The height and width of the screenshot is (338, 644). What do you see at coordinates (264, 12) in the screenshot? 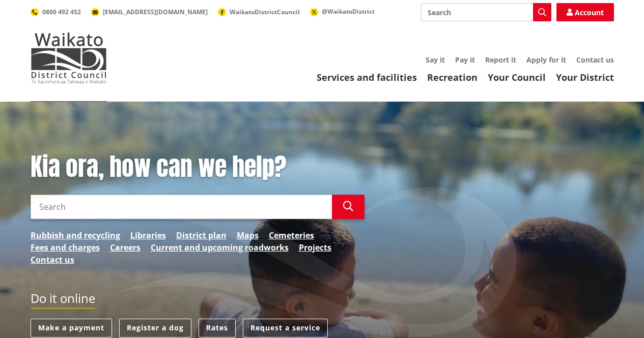
I see `span: WaikatoDistrictCouncil` at bounding box center [264, 12].